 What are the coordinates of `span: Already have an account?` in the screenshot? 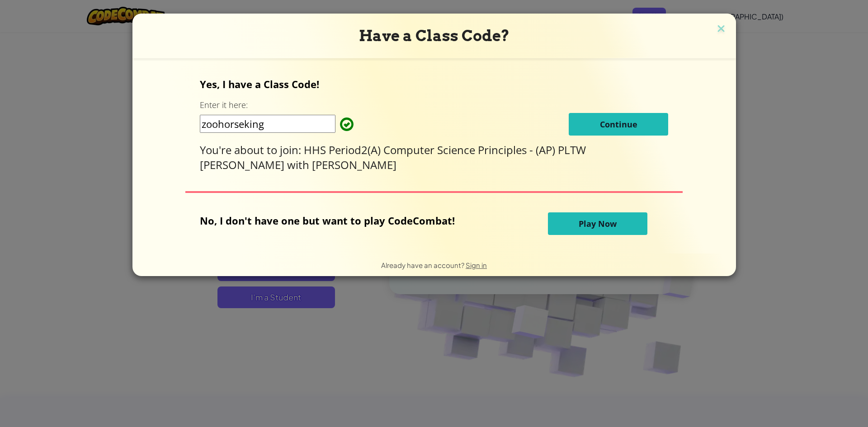 It's located at (423, 265).